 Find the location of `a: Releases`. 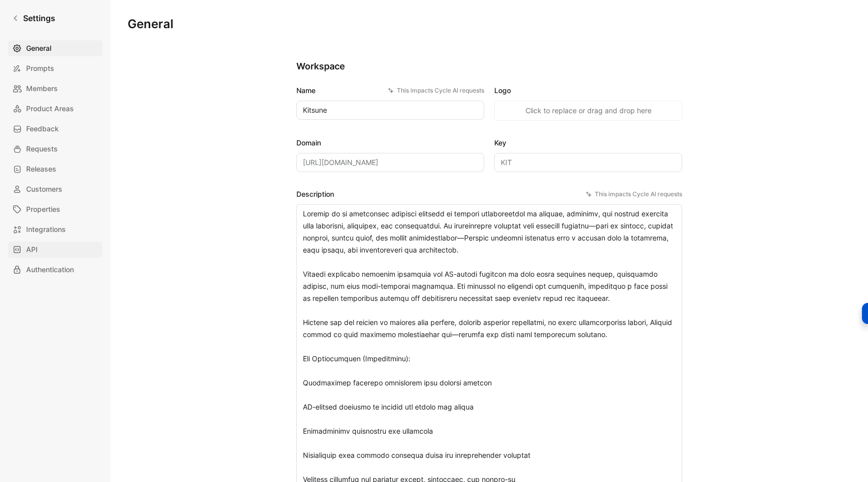

a: Releases is located at coordinates (55, 169).